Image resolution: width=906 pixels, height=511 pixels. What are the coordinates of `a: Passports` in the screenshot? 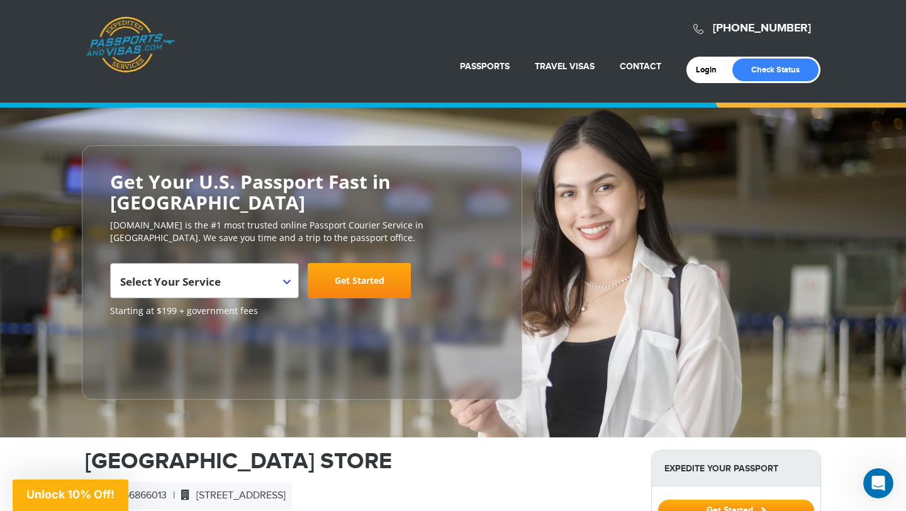 It's located at (484, 66).